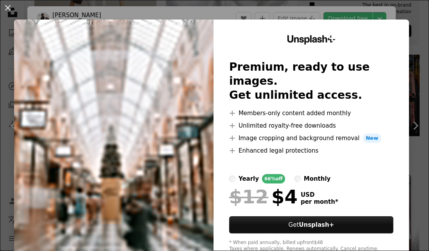  What do you see at coordinates (311, 81) in the screenshot?
I see `h2: Premium, ready to use images. Get unlimited access.` at bounding box center [311, 81].